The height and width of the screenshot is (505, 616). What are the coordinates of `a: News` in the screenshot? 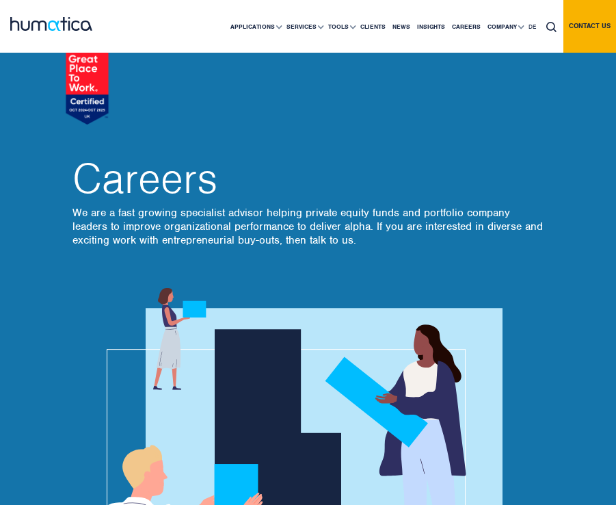 It's located at (402, 27).